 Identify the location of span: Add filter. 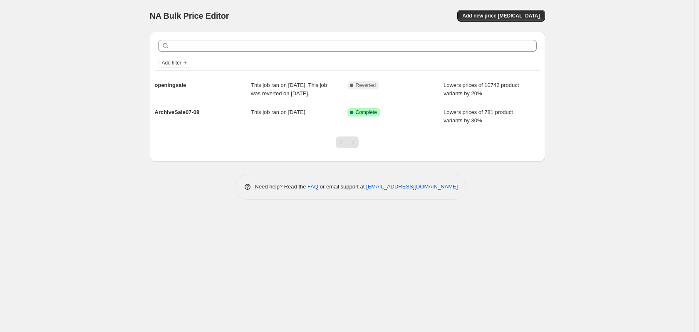
(171, 63).